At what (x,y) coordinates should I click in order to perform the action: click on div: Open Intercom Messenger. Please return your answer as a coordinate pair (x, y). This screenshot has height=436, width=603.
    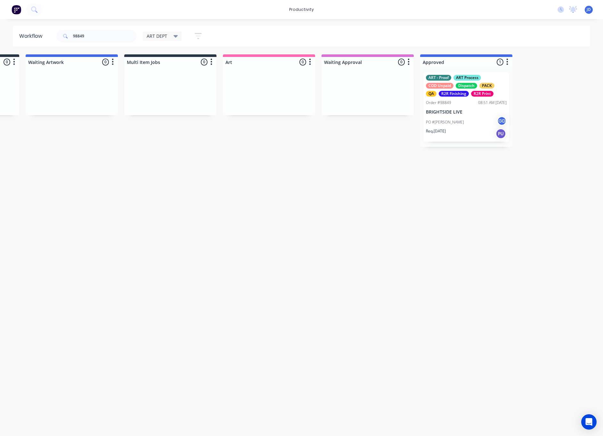
    Looking at the image, I should click on (589, 422).